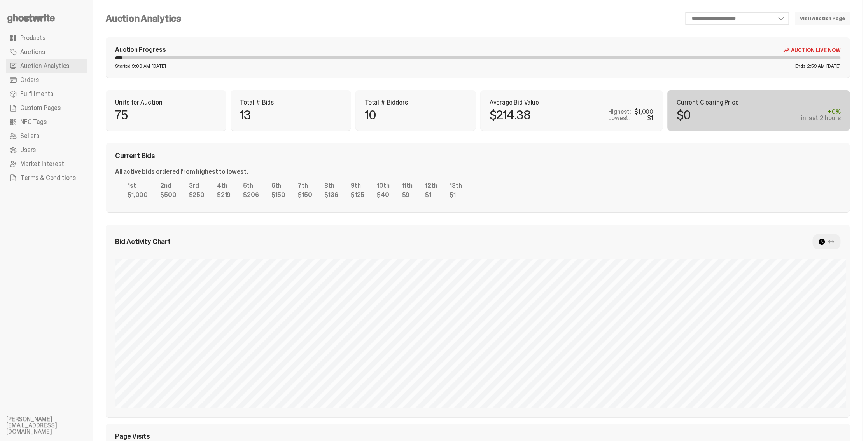  Describe the element at coordinates (33, 38) in the screenshot. I see `span: Products` at that location.